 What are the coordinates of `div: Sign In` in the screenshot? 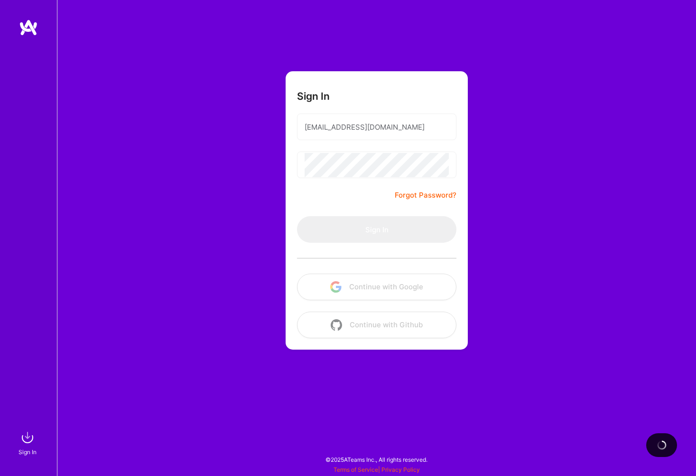 It's located at (28, 451).